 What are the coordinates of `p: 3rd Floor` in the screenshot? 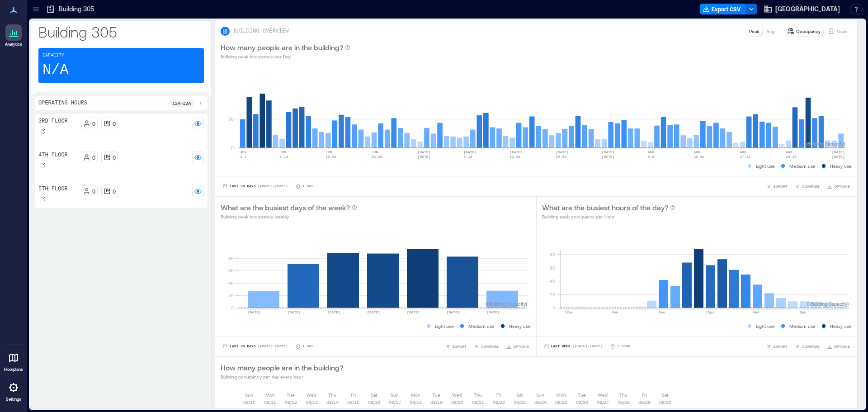 It's located at (53, 122).